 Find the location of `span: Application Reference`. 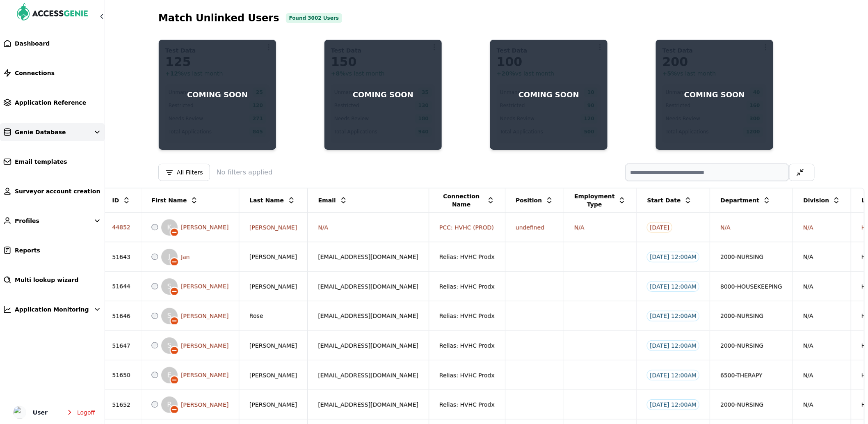

span: Application Reference is located at coordinates (50, 102).